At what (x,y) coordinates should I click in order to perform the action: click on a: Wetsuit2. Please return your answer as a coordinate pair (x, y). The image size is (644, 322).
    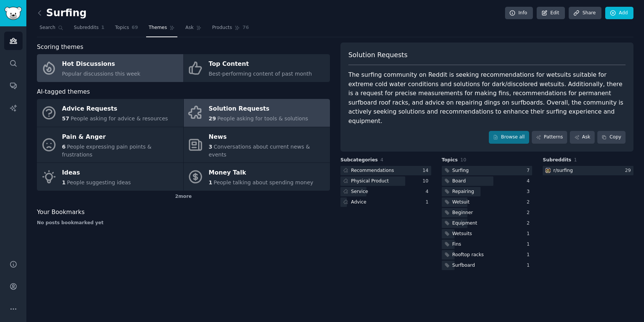
    Looking at the image, I should click on (487, 202).